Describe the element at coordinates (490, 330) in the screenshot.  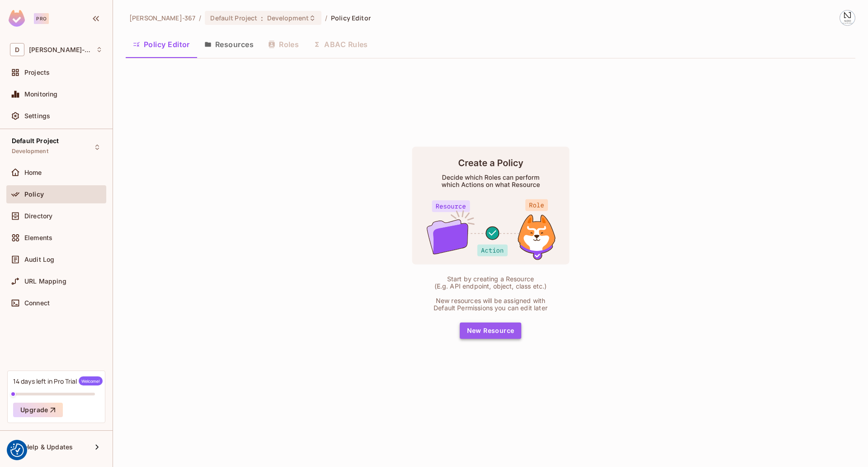
I see `button: New Resource` at that location.